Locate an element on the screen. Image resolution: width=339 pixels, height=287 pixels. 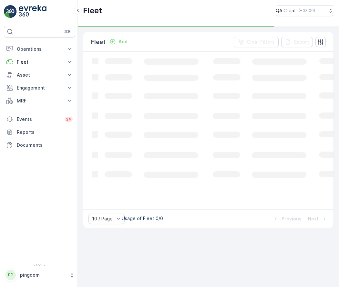
p: ( +03:00 ) is located at coordinates (307, 11).